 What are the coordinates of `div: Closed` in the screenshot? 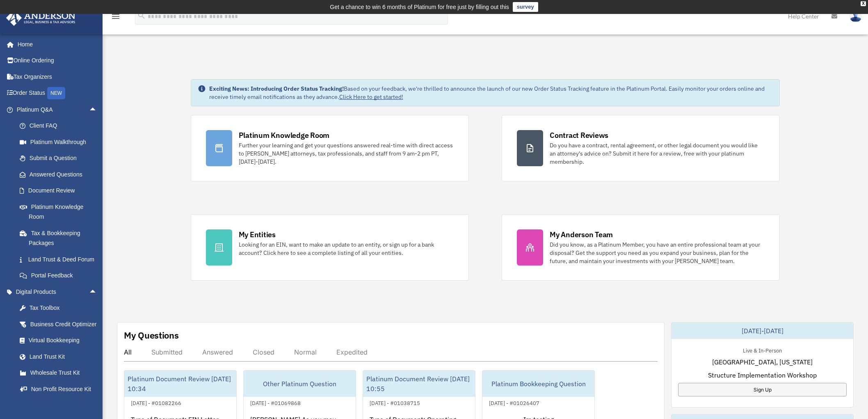 It's located at (264, 352).